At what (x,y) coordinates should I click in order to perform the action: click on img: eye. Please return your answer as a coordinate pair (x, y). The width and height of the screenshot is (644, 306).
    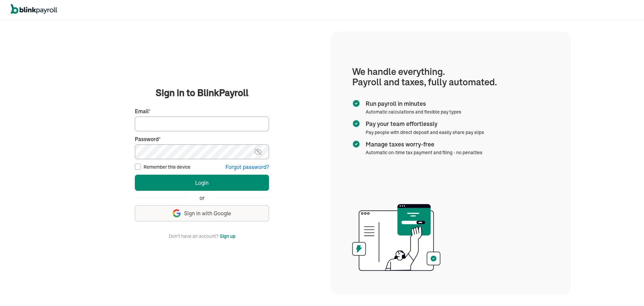
    Looking at the image, I should click on (258, 152).